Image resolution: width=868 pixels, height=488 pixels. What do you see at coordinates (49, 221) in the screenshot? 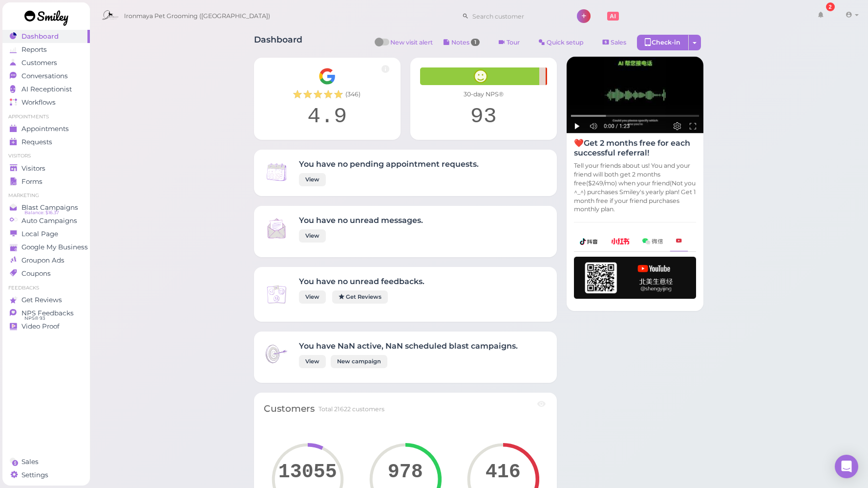
I see `span: Auto Campaigns` at bounding box center [49, 221].